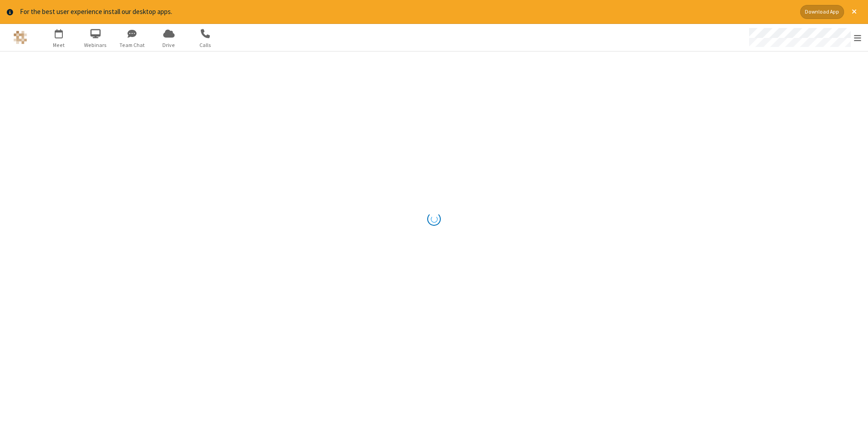 The height and width of the screenshot is (438, 868). Describe the element at coordinates (822, 12) in the screenshot. I see `button: Download App` at that location.